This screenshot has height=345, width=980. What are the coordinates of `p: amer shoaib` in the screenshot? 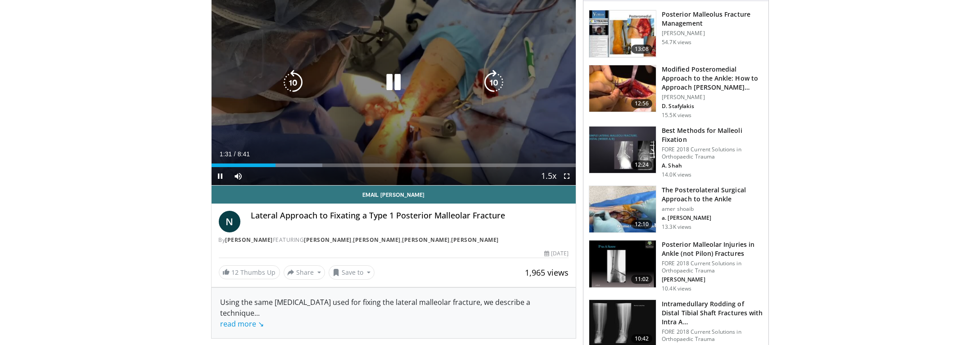 It's located at (712, 210).